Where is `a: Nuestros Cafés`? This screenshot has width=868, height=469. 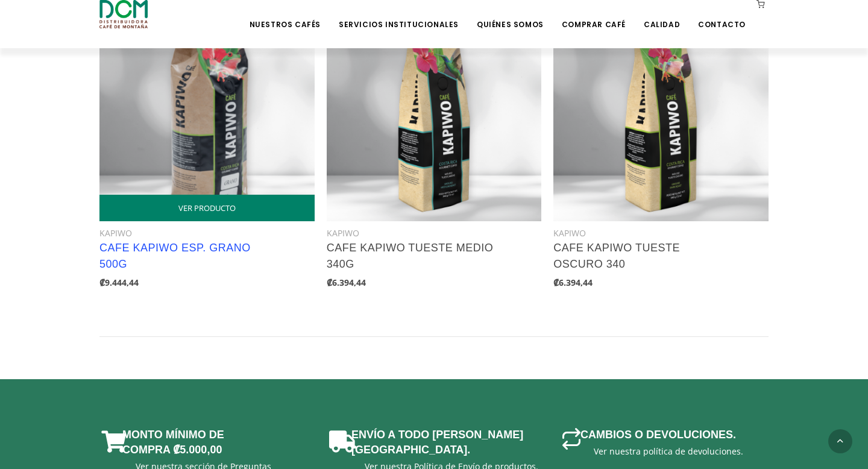
a: Nuestros Cafés is located at coordinates (285, 15).